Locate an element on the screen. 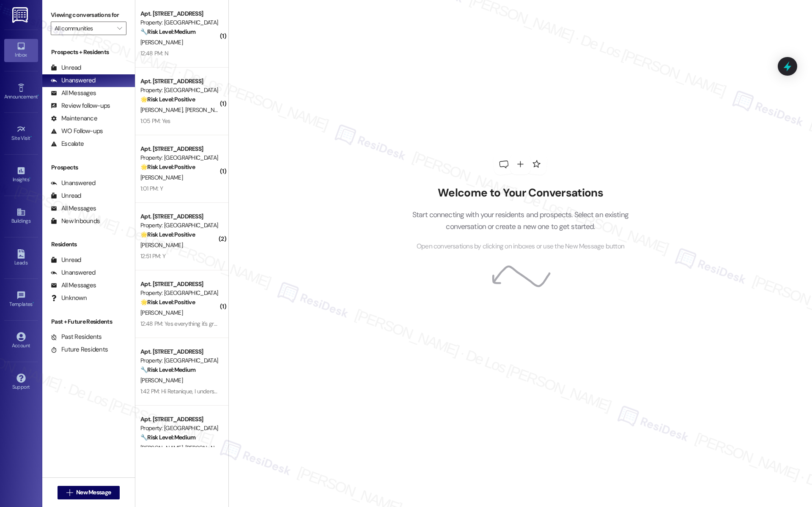 The height and width of the screenshot is (507, 812). input: All communities is located at coordinates (84, 29).